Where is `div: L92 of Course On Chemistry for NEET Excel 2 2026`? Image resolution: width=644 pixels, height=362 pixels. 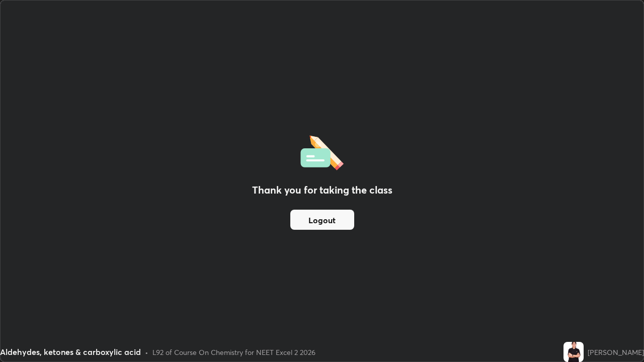 div: L92 of Course On Chemistry for NEET Excel 2 2026 is located at coordinates (234, 352).